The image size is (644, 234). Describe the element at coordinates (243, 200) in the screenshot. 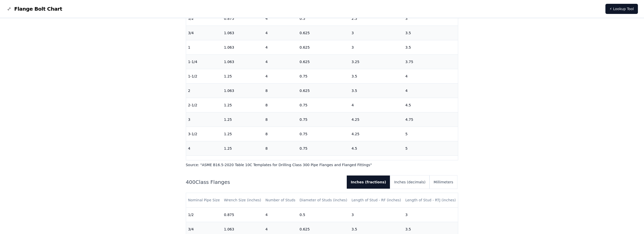

I see `th: Wrench Size (inches)` at that location.